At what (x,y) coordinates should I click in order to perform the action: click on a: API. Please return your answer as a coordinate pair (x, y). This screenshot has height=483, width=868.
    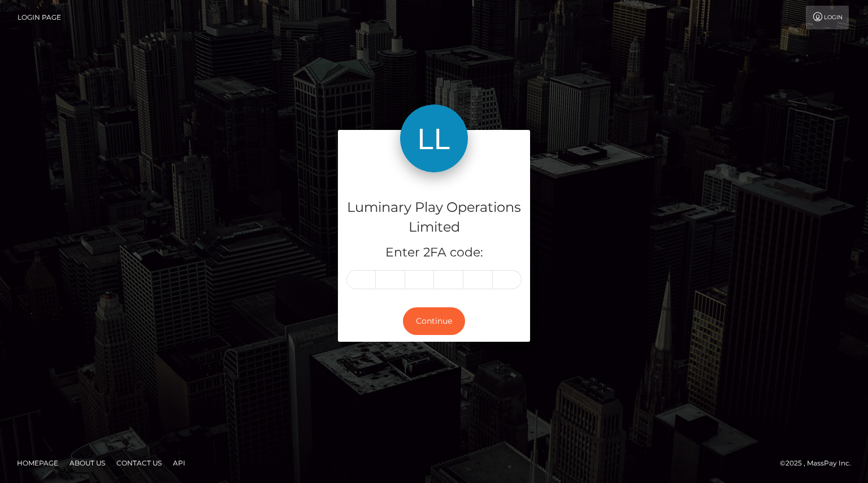
    Looking at the image, I should click on (179, 463).